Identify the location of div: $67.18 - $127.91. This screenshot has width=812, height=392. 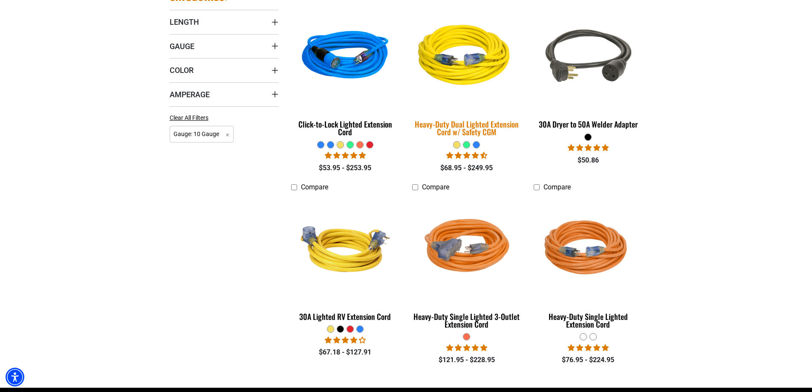
(345, 352).